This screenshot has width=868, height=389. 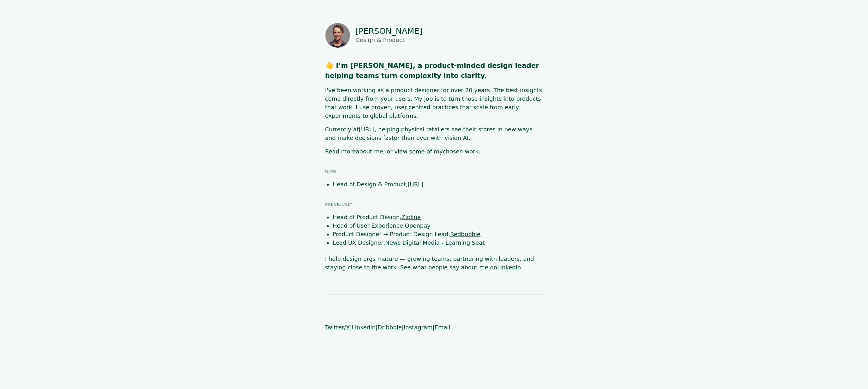 What do you see at coordinates (435, 243) in the screenshot?
I see `a: News Digital Media - Learning Seat` at bounding box center [435, 243].